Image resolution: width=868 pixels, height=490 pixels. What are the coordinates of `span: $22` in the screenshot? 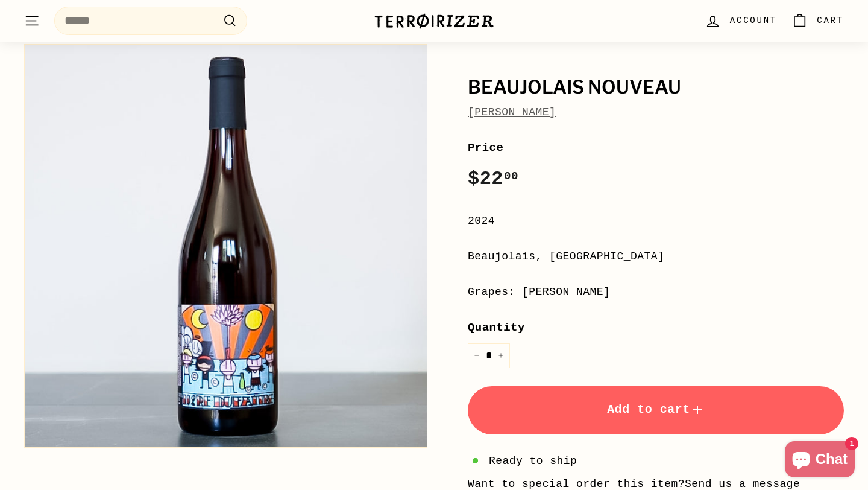 It's located at (493, 178).